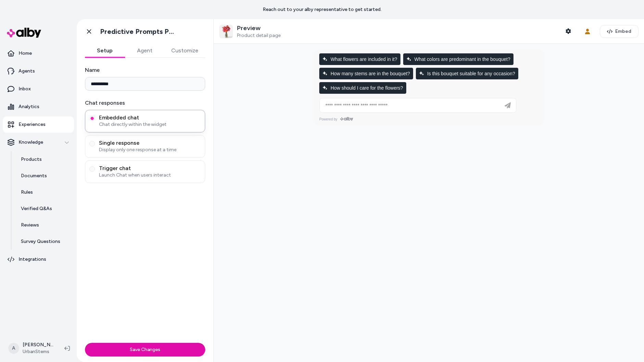  I want to click on button: Save Changes, so click(145, 349).